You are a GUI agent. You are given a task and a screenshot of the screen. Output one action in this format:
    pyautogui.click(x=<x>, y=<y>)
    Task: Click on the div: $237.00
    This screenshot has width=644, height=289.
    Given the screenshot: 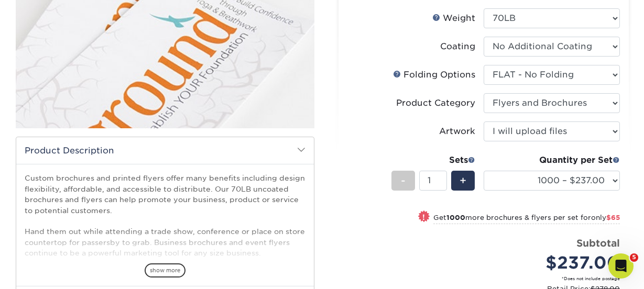 What is the action you would take?
    pyautogui.click(x=555, y=263)
    